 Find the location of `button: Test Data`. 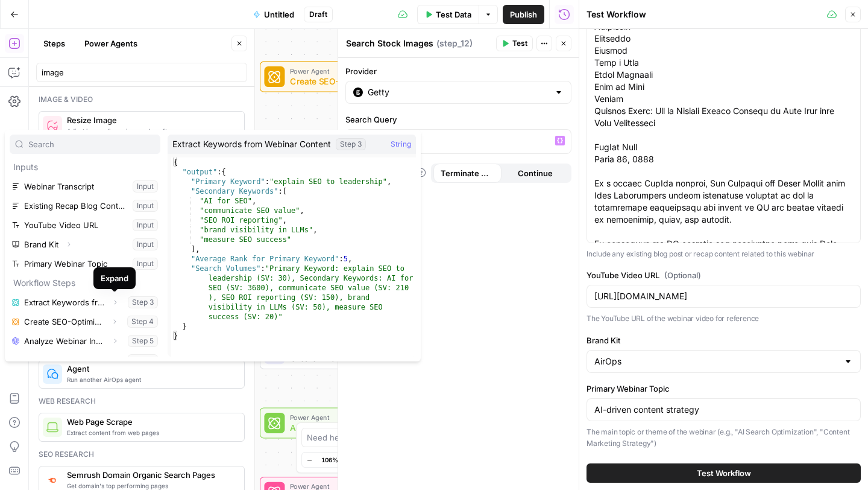

button: Test Data is located at coordinates (448, 15).